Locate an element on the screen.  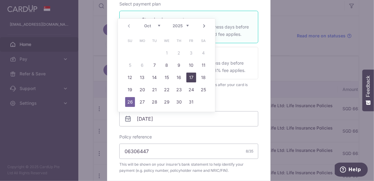
p: Standard payment is located at coordinates (196, 20).